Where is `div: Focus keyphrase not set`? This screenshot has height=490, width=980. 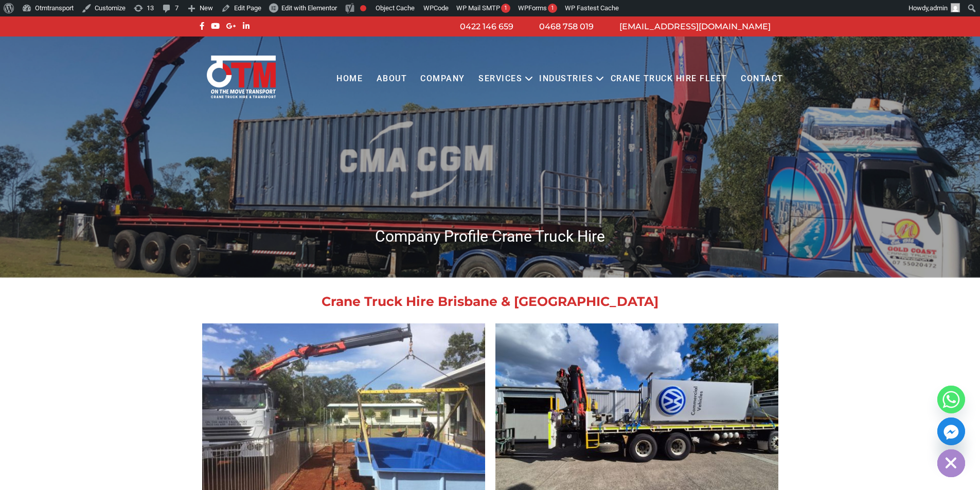 div: Focus keyphrase not set is located at coordinates (363, 9).